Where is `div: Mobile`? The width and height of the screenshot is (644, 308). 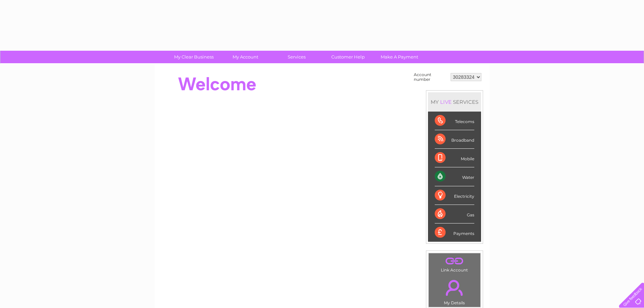
div: Mobile is located at coordinates (454, 158).